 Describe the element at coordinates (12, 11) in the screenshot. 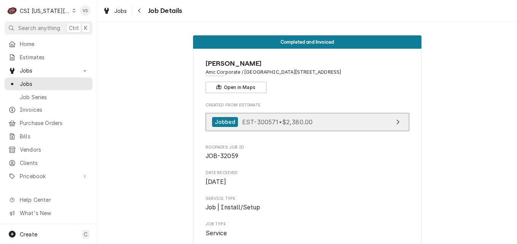

I see `div: CSI Kansas City's Avatar` at that location.